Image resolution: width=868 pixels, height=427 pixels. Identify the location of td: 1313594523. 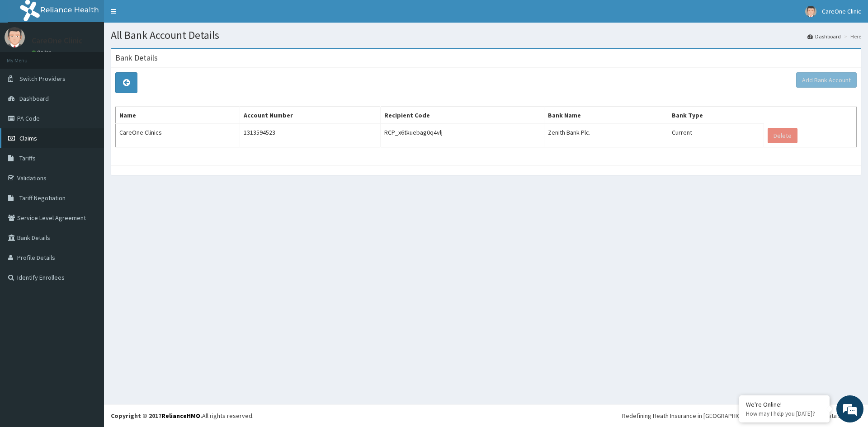
(310, 135).